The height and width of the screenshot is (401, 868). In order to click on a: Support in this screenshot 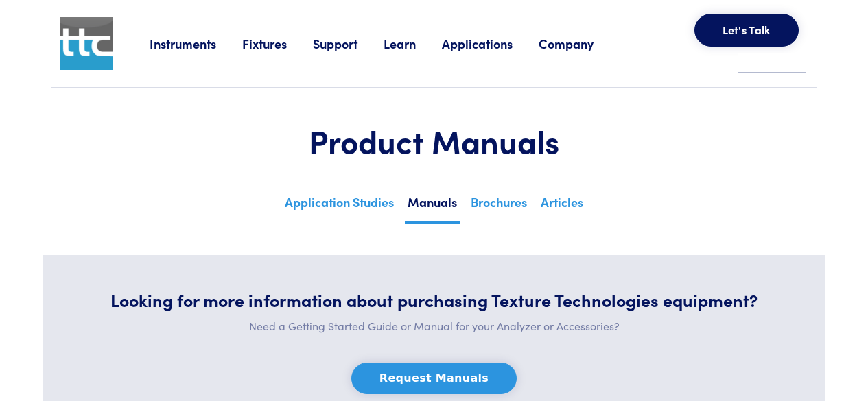, I will do `click(348, 43)`.